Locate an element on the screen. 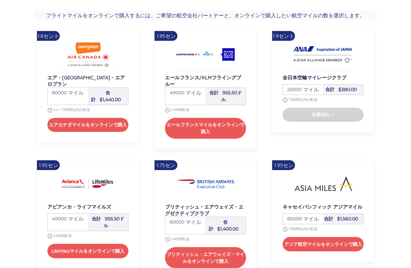 This screenshot has width=411, height=268. button: 在庫切れ！ is located at coordinates (323, 115).